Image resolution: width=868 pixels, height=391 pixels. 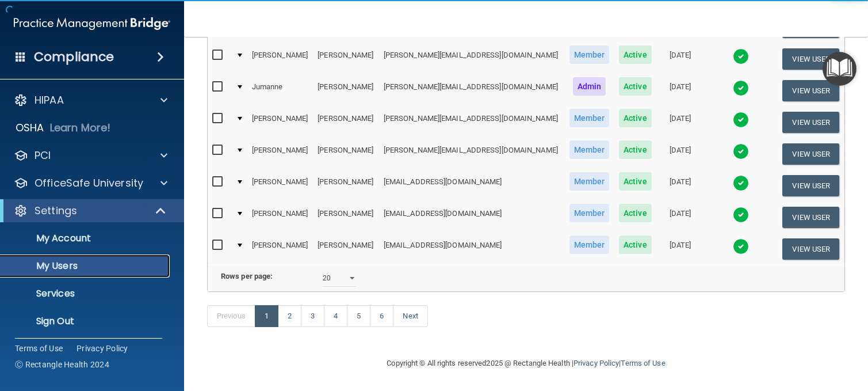 What do you see at coordinates (73, 57) in the screenshot?
I see `h4: Compliance` at bounding box center [73, 57].